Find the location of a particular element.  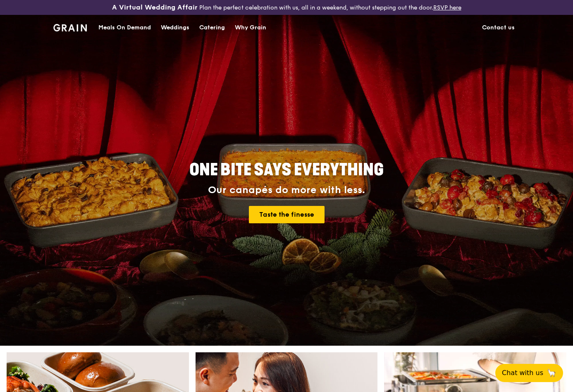

div: Why Grain is located at coordinates (251, 28).